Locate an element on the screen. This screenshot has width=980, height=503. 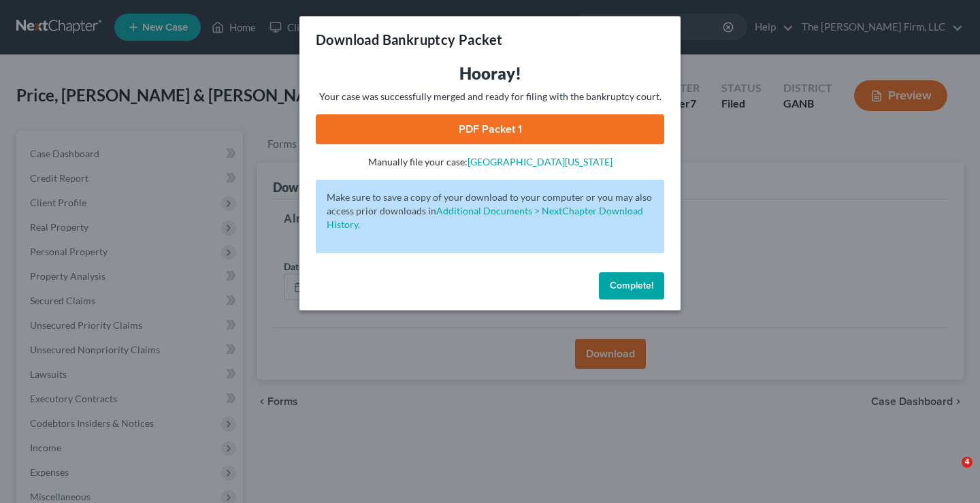
p: Make sure to save a copy of your download to your computer or you may also access prior downloads in is located at coordinates (490, 211).